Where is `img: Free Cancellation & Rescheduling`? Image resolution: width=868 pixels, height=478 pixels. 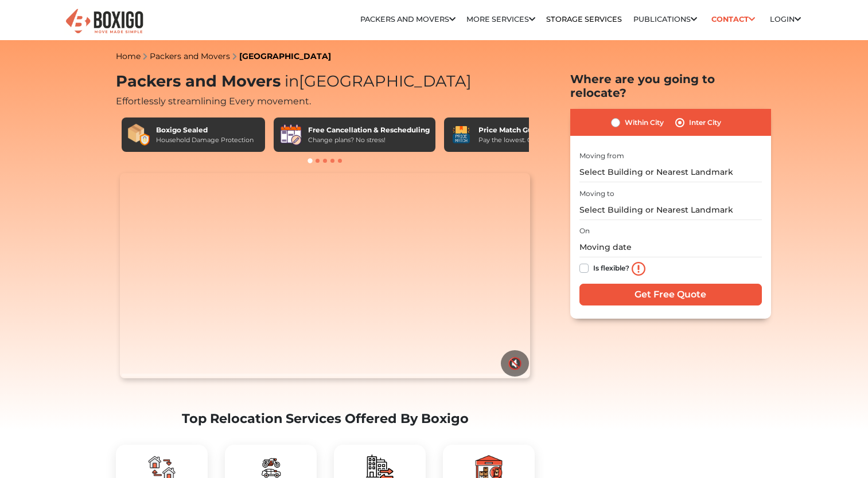 img: Free Cancellation & Rescheduling is located at coordinates (291, 134).